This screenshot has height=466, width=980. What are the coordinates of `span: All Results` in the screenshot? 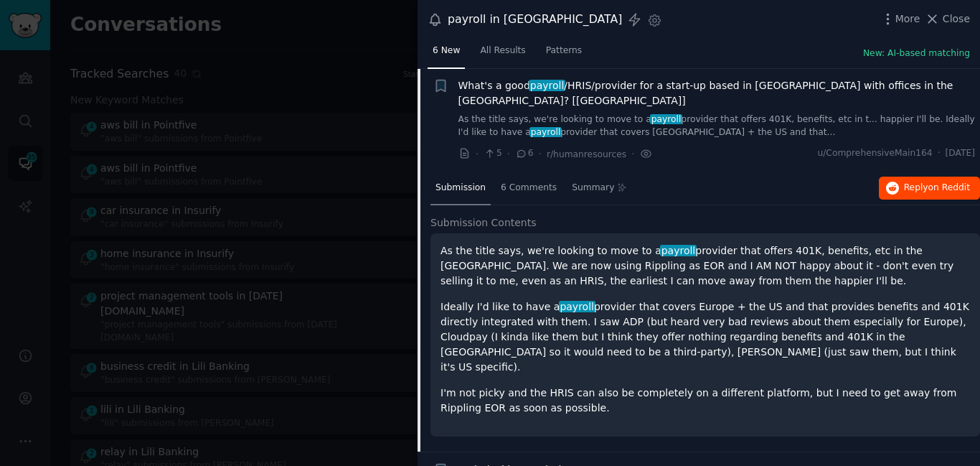 It's located at (502, 51).